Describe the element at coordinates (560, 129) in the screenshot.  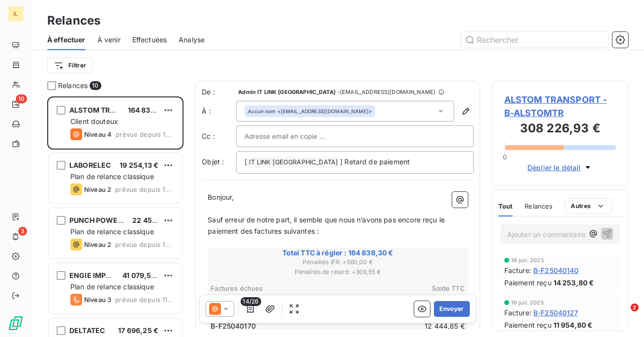
I see `h3: 308 226,93 €` at that location.